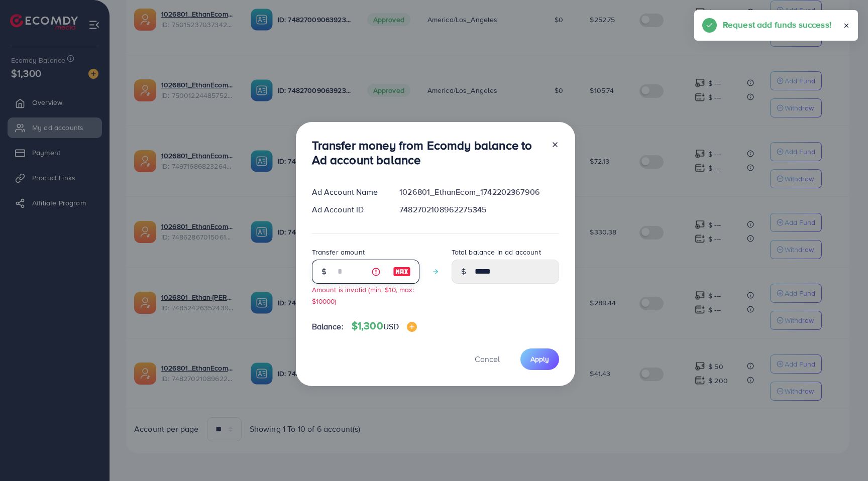 This screenshot has height=481, width=868. What do you see at coordinates (478, 210) in the screenshot?
I see `div: 7482702108962275345` at bounding box center [478, 210].